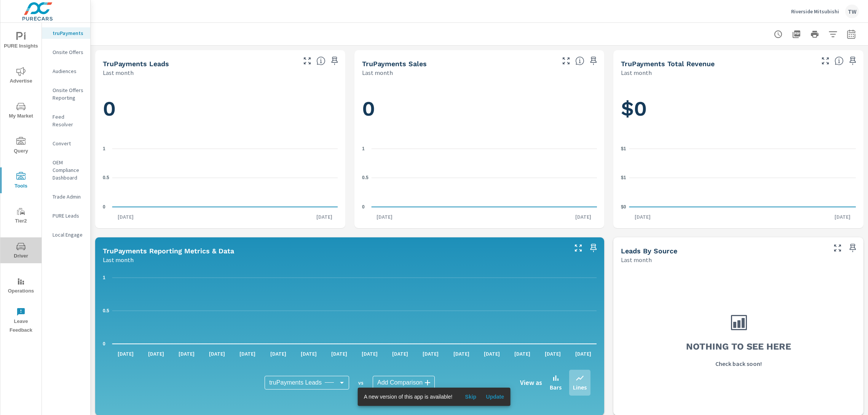 Image resolution: width=868 pixels, height=415 pixels. Describe the element at coordinates (69, 170) in the screenshot. I see `p: OEM Compliance Dashboard` at that location.